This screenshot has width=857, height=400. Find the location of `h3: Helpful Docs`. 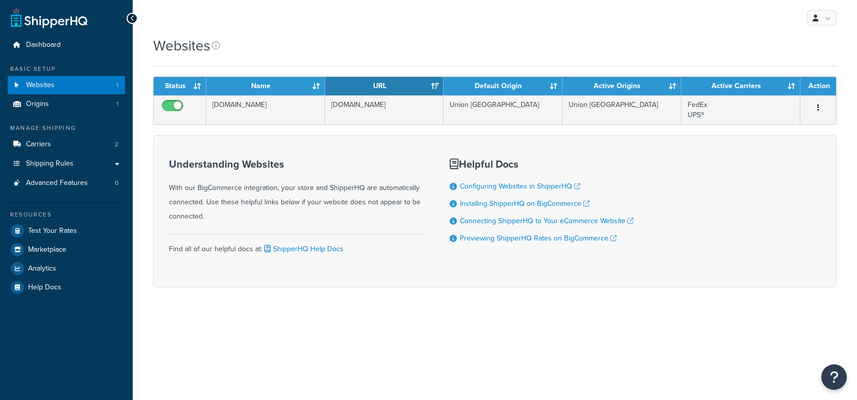

h3: Helpful Docs is located at coordinates (541, 164).